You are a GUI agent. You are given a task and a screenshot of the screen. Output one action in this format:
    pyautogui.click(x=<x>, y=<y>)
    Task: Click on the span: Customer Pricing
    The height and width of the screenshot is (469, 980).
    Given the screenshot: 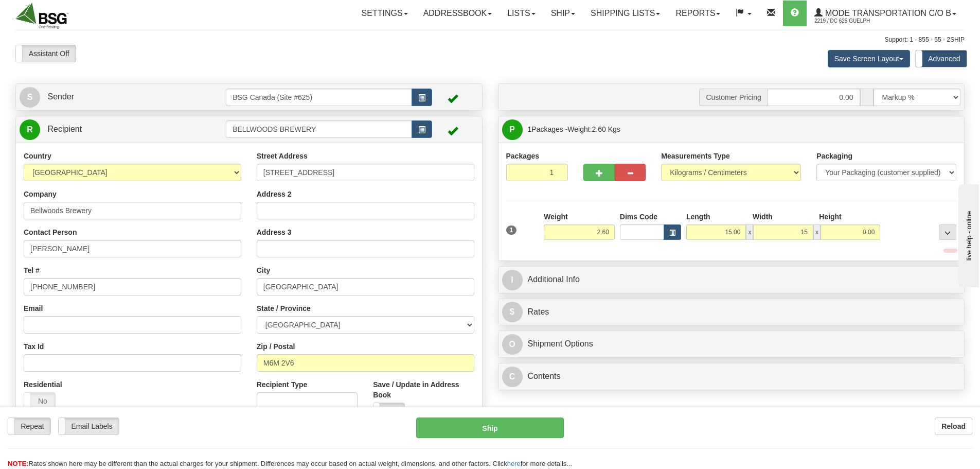 What is the action you would take?
    pyautogui.click(x=733, y=98)
    